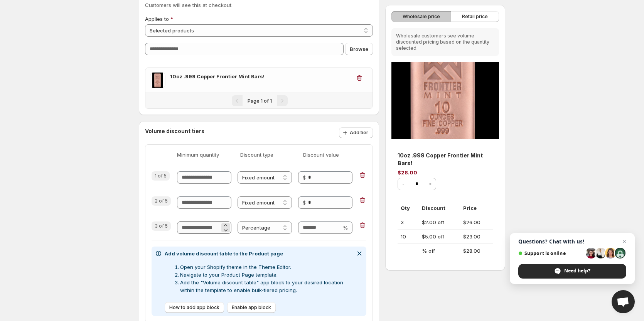 The height and width of the screenshot is (321, 644). Describe the element at coordinates (440, 251) in the screenshot. I see `td: % off` at that location.